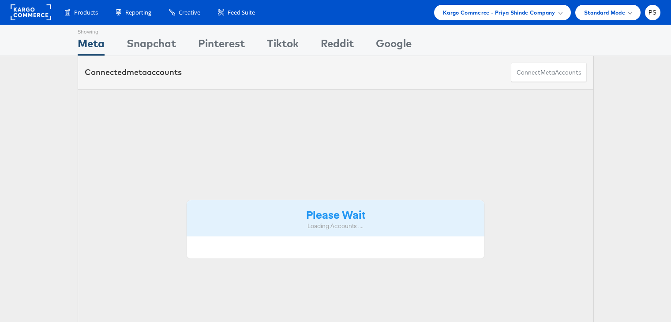 Image resolution: width=671 pixels, height=322 pixels. Describe the element at coordinates (336, 226) in the screenshot. I see `div: Loading Accounts ....` at that location.